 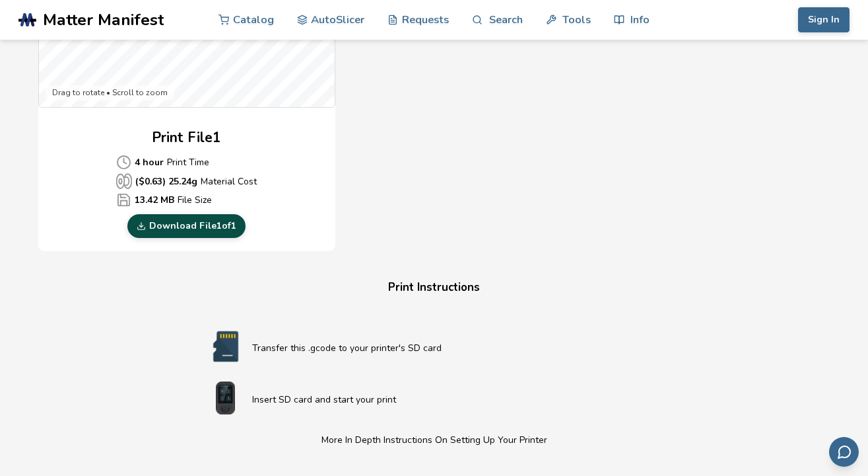 I want to click on p: More In Depth Instructions On Setting Up Your Printer, so click(x=434, y=439).